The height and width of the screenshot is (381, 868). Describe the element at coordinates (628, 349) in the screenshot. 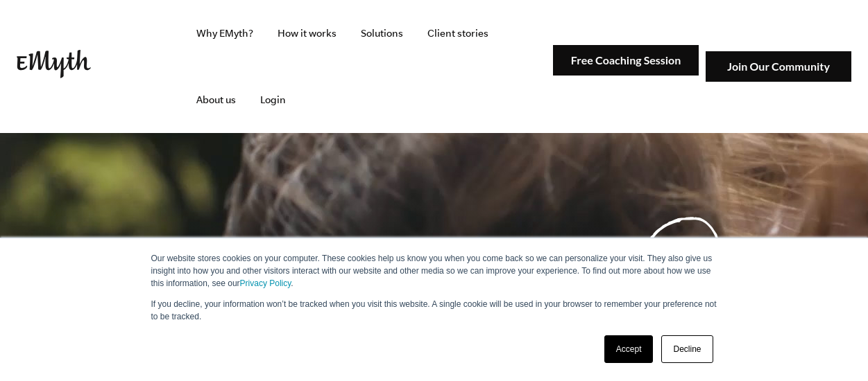

I see `a: Accept` at that location.